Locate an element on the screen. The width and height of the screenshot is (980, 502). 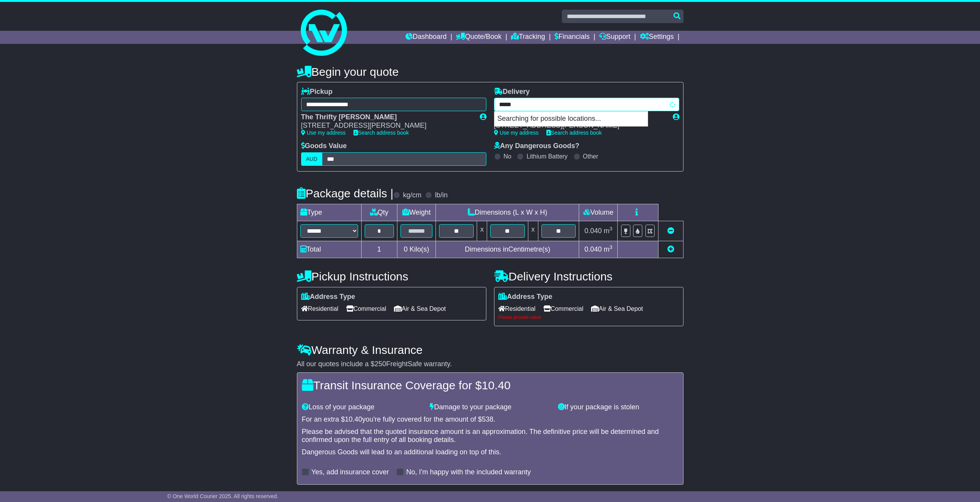
td: Qty is located at coordinates (379, 213).